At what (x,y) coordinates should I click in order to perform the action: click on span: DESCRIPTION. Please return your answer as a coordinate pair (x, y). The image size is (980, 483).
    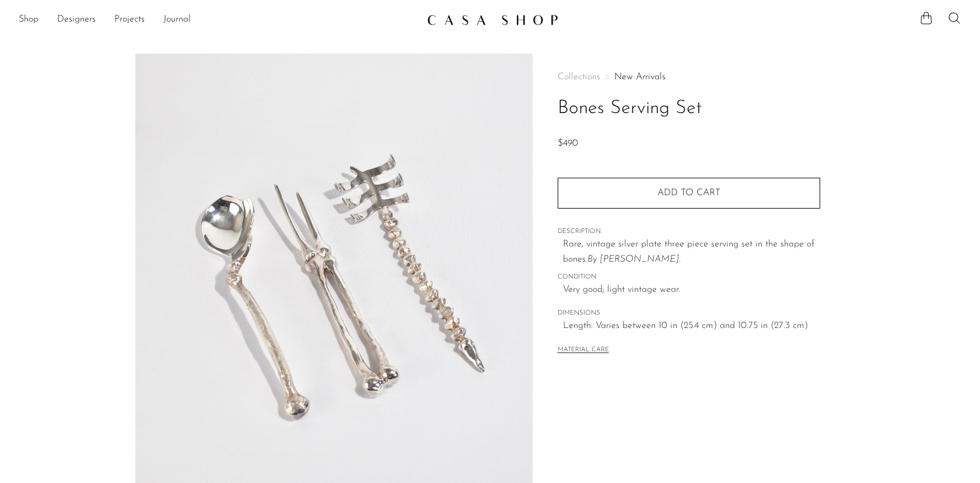
    Looking at the image, I should click on (688, 232).